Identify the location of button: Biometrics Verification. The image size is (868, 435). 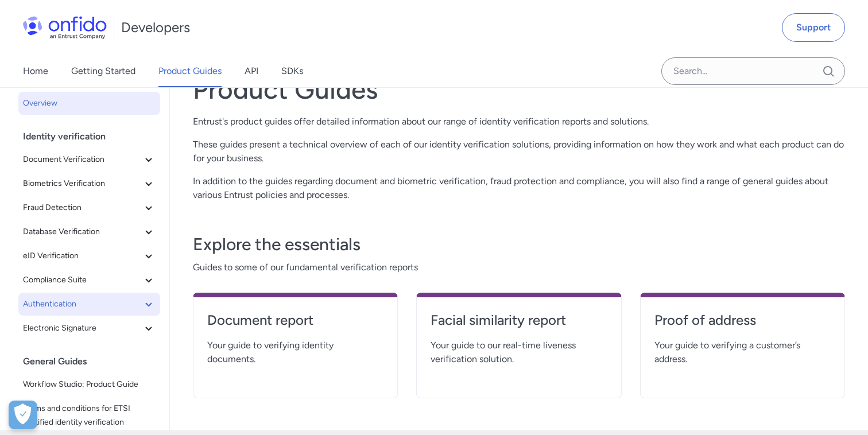
(89, 183).